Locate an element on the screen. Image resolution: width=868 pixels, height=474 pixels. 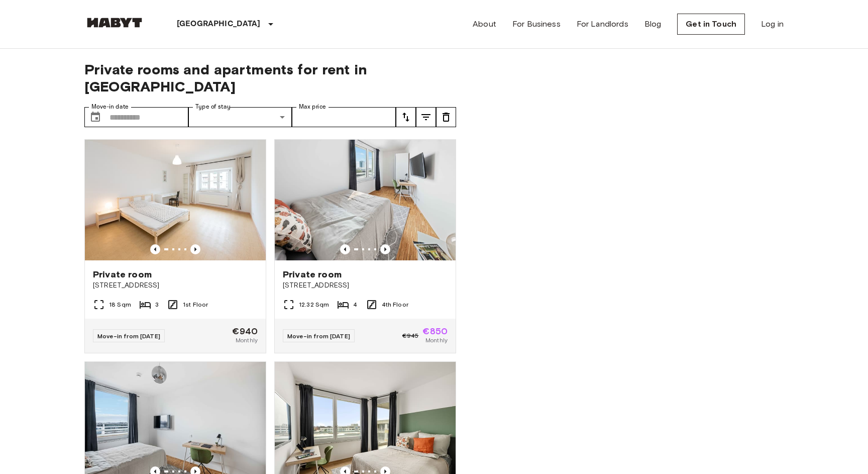
label: Type of stay is located at coordinates (213, 107).